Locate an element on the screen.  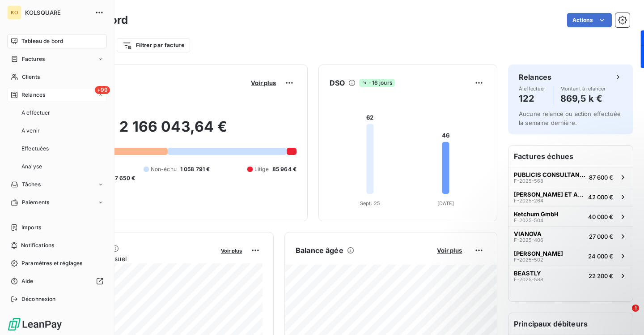
span: F-2025-406 is located at coordinates (529, 239).